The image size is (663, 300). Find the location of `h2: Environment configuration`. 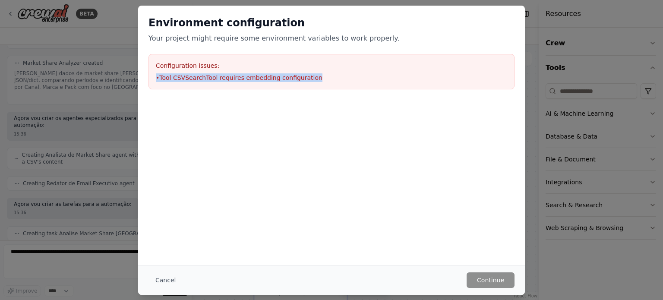

h2: Environment configuration is located at coordinates (332, 23).